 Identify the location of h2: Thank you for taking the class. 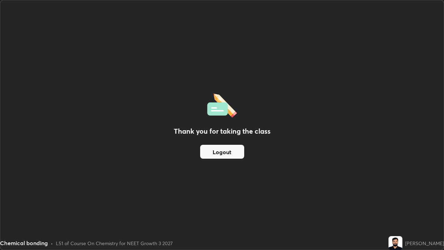
(222, 131).